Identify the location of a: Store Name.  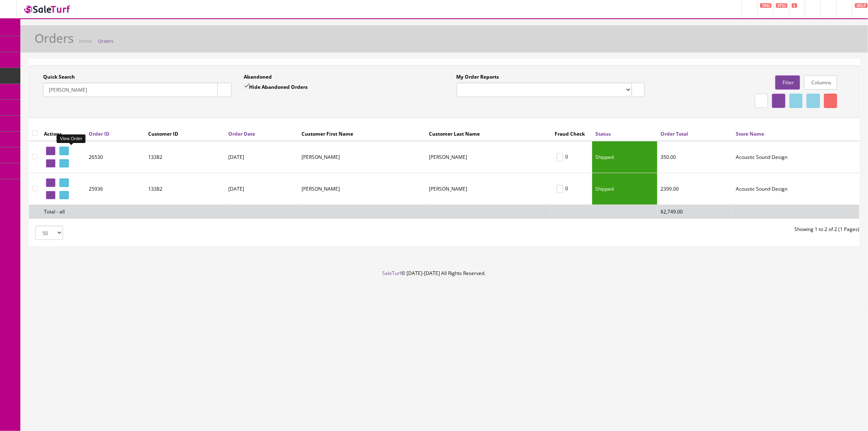
(750, 134).